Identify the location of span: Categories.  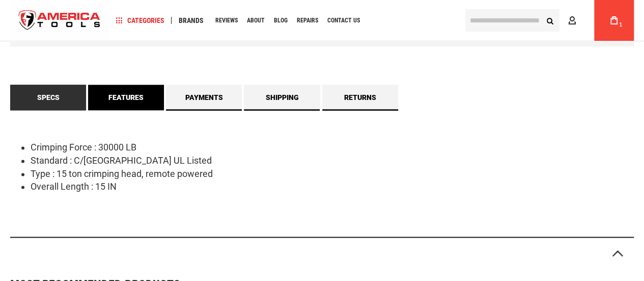
(140, 20).